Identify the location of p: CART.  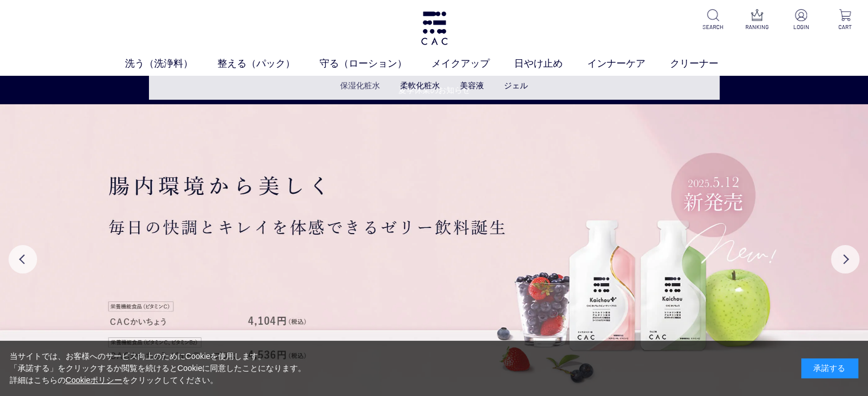
(844, 26).